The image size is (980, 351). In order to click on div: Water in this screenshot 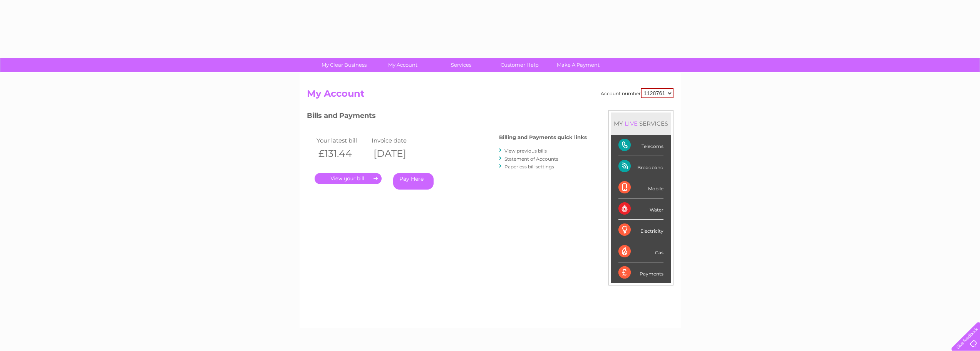, I will do `click(640, 209)`.